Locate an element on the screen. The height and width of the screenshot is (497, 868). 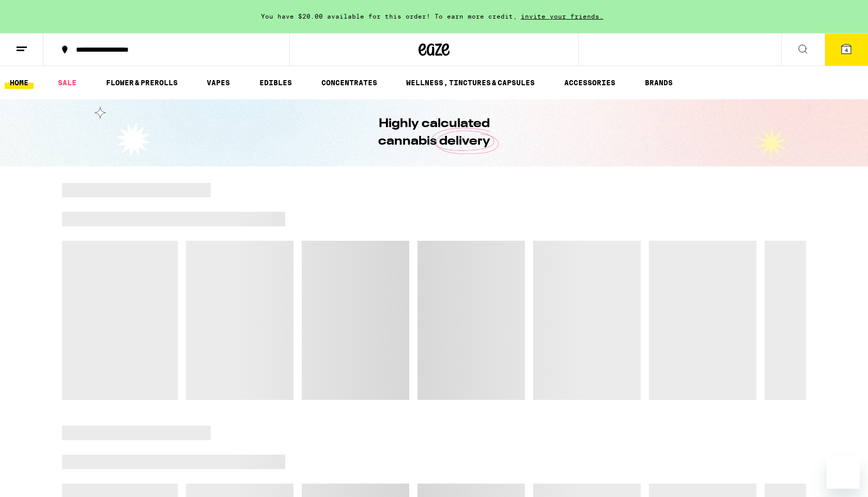
a: BRANDS is located at coordinates (659, 83).